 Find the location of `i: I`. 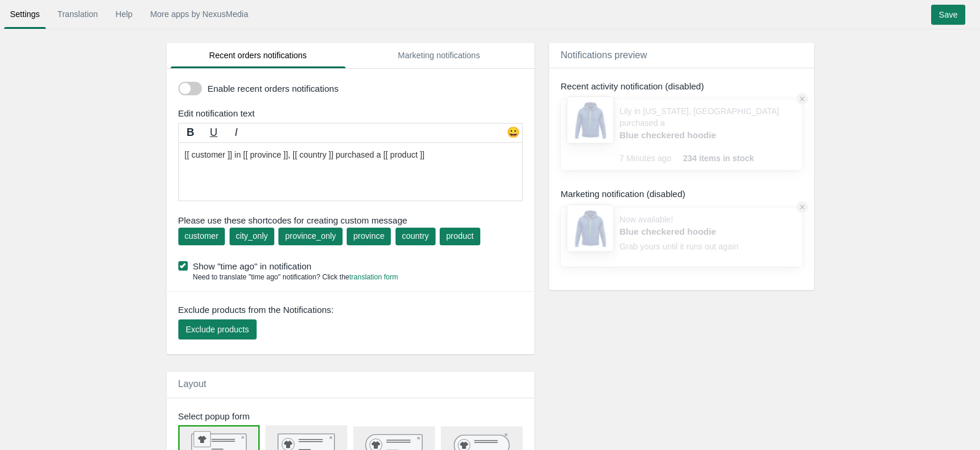

i: I is located at coordinates (236, 132).